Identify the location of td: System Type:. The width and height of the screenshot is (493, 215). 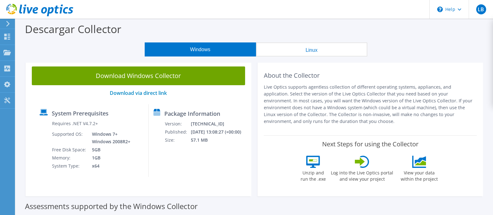
(70, 166).